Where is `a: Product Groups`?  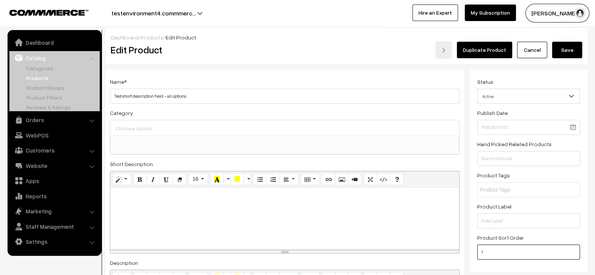
a: Product Groups is located at coordinates (62, 88).